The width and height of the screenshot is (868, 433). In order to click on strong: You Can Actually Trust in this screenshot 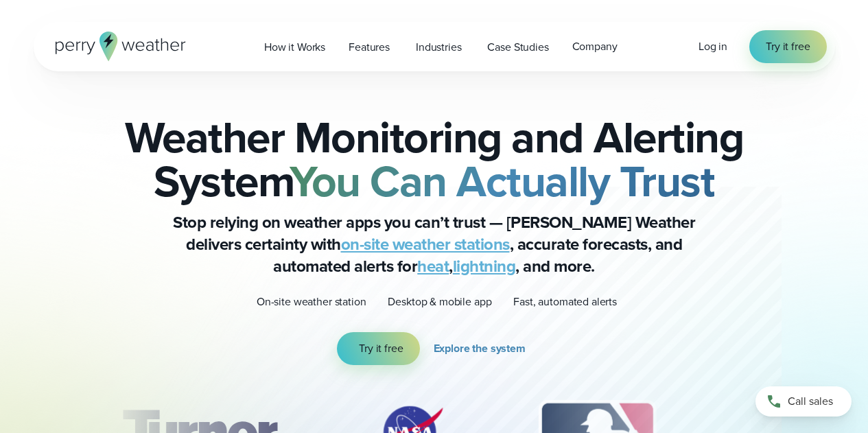, I will do `click(502, 181)`.